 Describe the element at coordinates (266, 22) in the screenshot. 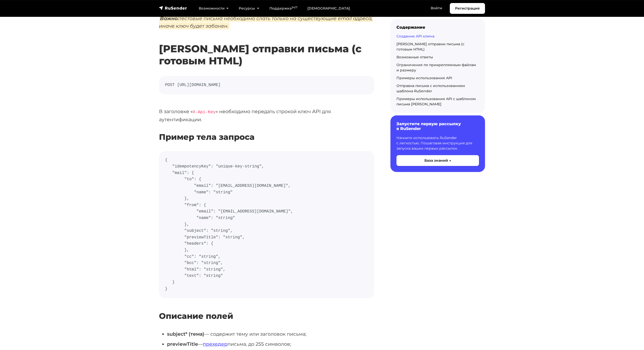

I see `em: тестовые письма необходимо слать только на существующие email адреса, иначе ключ будет забанен.` at that location.